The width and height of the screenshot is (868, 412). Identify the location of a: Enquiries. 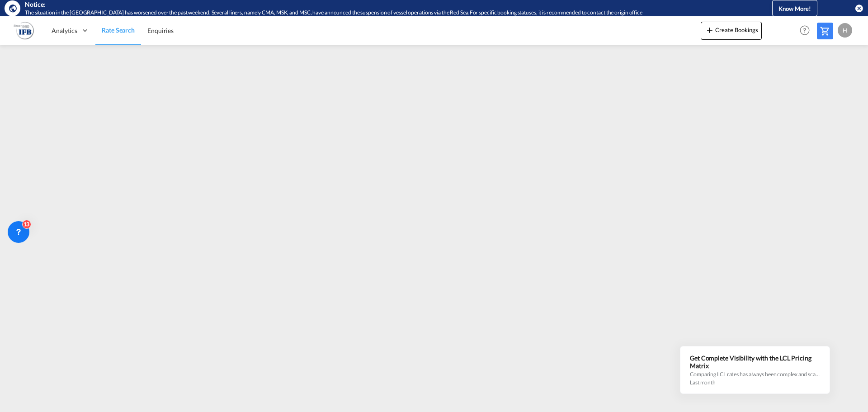
(160, 31).